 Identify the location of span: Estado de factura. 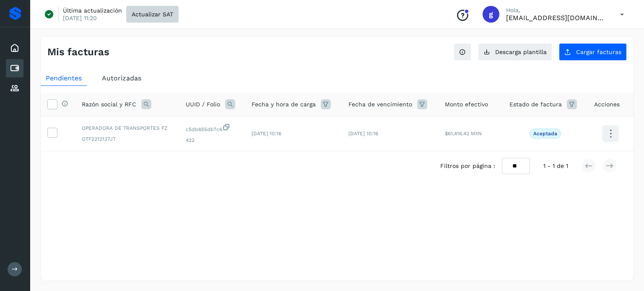
(535, 104).